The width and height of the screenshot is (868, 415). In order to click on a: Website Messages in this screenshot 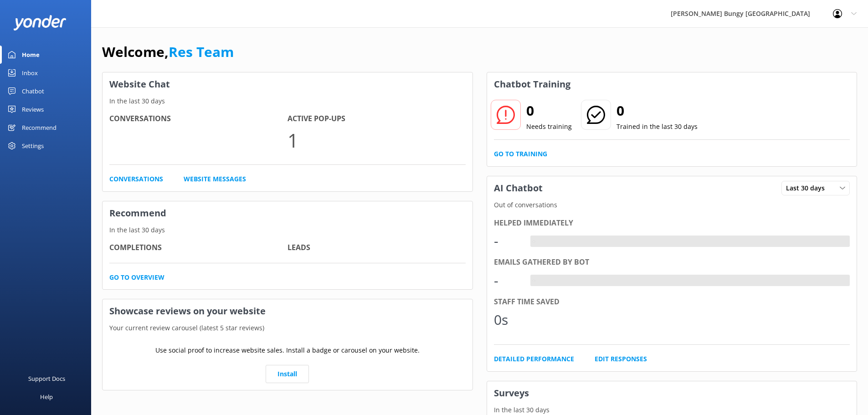, I will do `click(215, 179)`.